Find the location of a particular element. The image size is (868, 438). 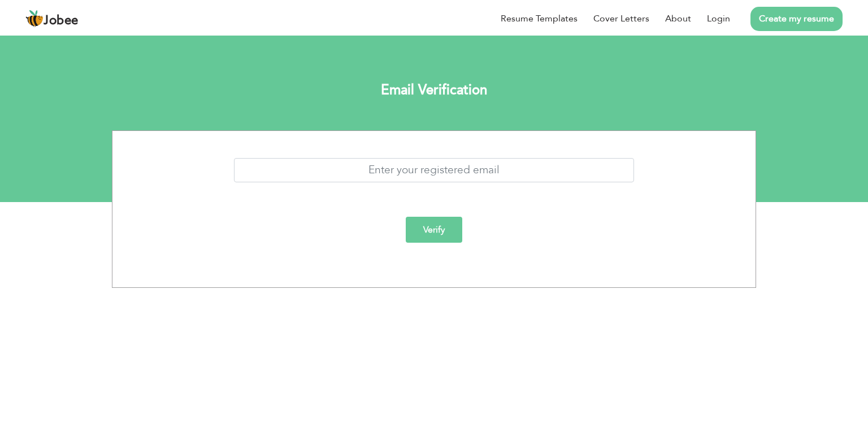

strong: Email Verification is located at coordinates (434, 90).